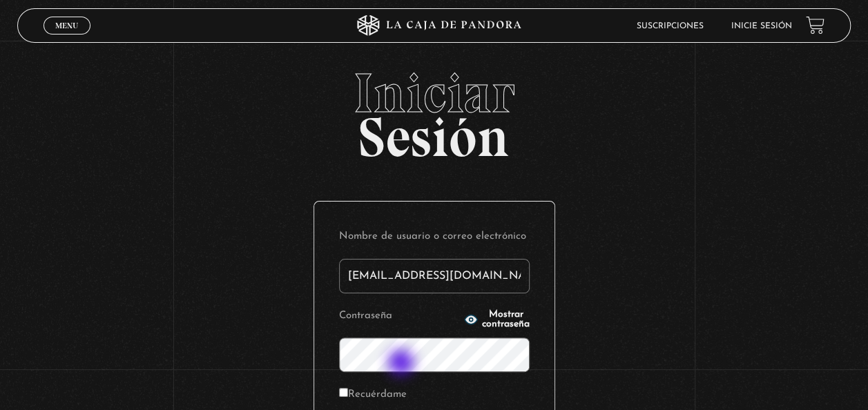 This screenshot has width=868, height=410. What do you see at coordinates (434, 110) in the screenshot?
I see `h2: Sesión` at bounding box center [434, 110].